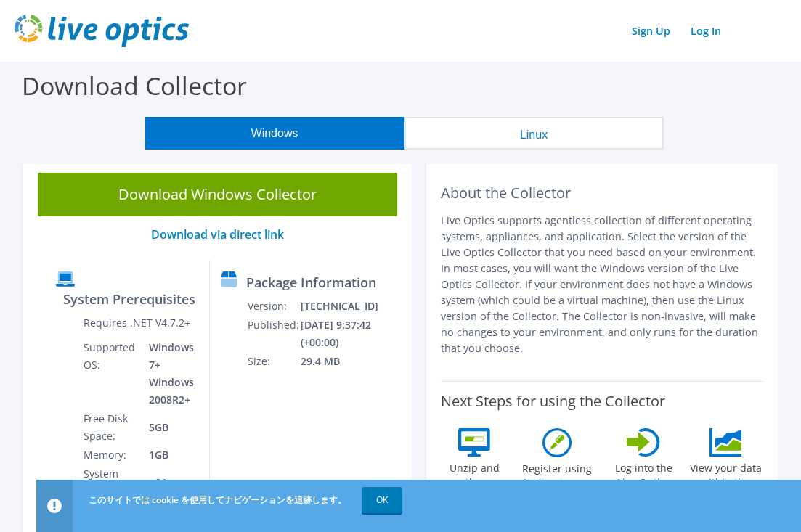 The image size is (801, 532). What do you see at coordinates (725, 481) in the screenshot?
I see `label: View your data within the project` at bounding box center [725, 481].